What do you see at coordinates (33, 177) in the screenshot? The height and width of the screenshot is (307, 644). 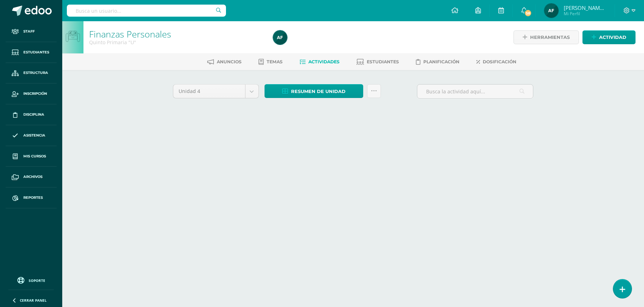 I see `span: Archivos` at bounding box center [33, 177].